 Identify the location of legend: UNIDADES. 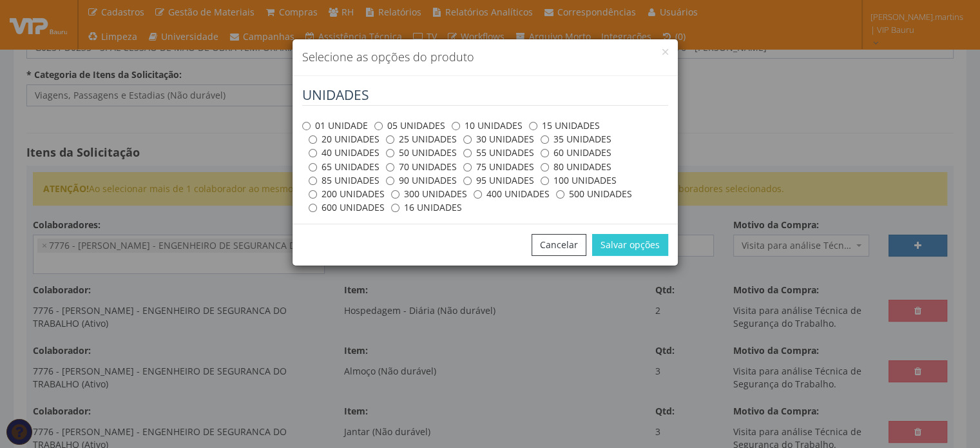
(486, 95).